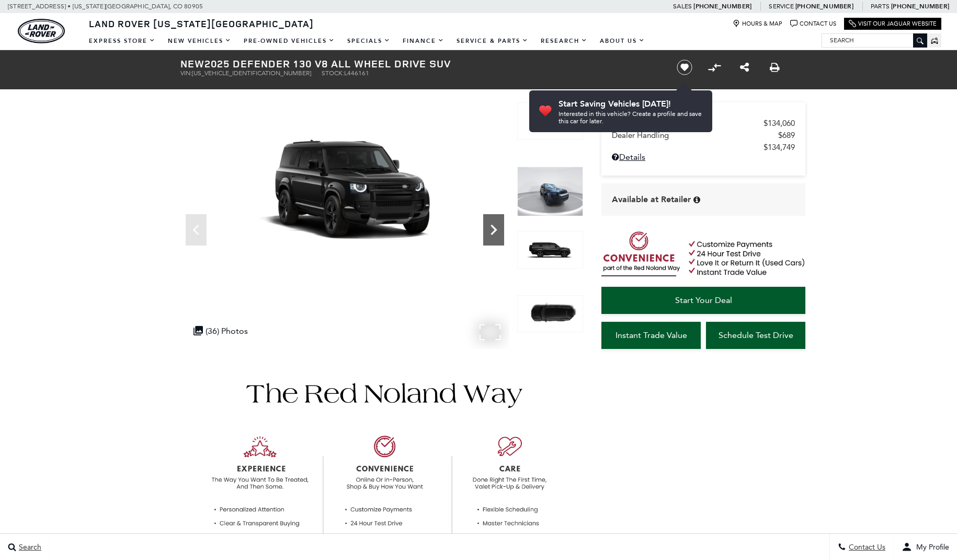 The image size is (957, 560). Describe the element at coordinates (781, 6) in the screenshot. I see `span: Service` at that location.